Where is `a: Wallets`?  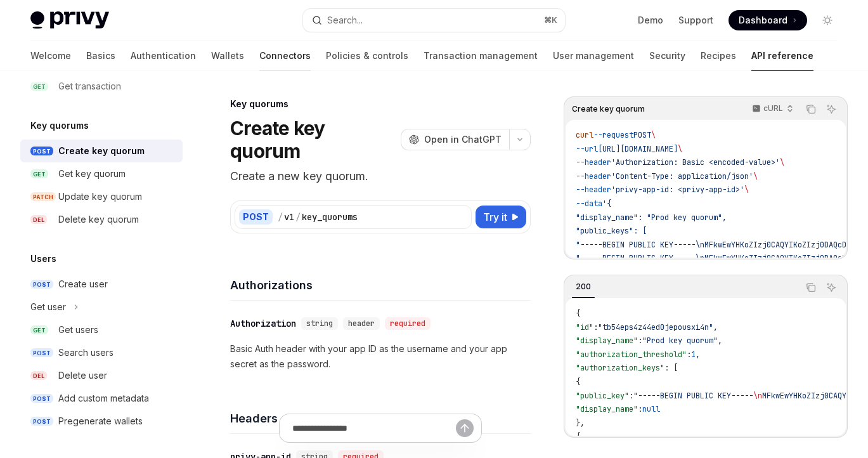
a: Wallets is located at coordinates (228, 56).